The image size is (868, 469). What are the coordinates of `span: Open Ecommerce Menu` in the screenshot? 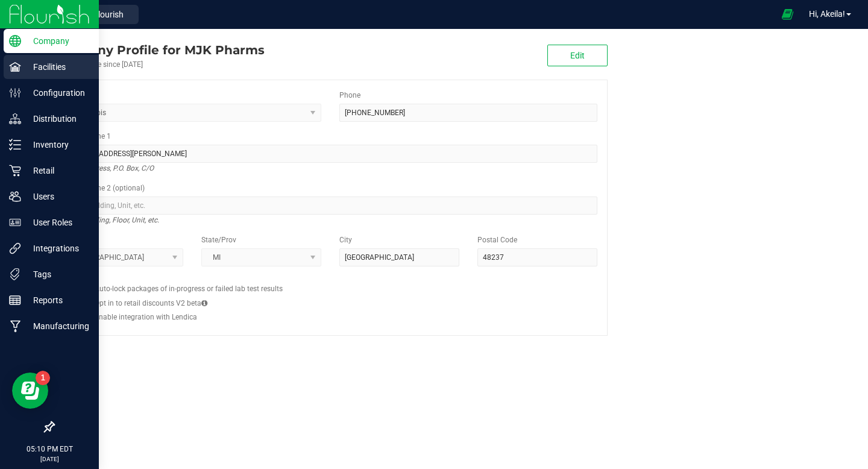 It's located at (787, 14).